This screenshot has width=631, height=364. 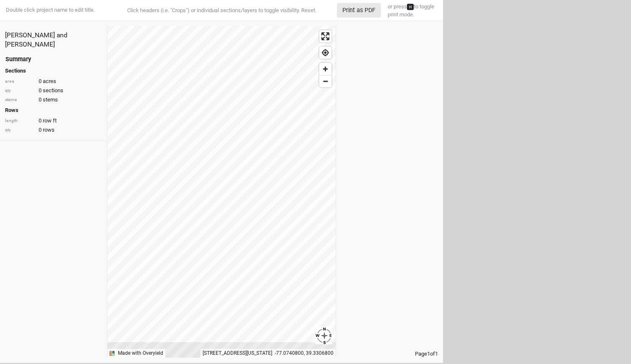 What do you see at coordinates (309, 10) in the screenshot?
I see `button: Reset.` at bounding box center [309, 10].